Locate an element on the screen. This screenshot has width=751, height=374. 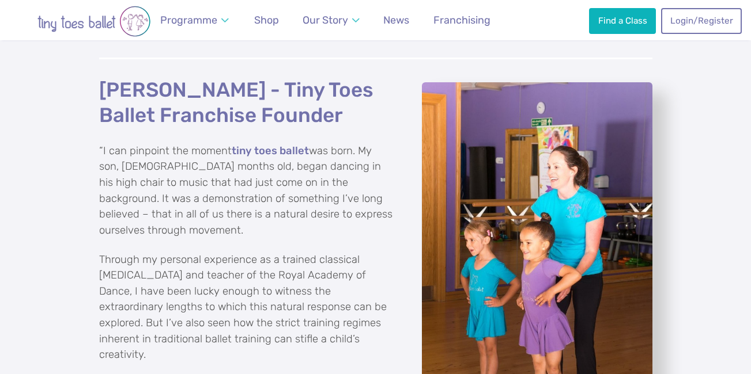
a: Shop is located at coordinates (266, 20).